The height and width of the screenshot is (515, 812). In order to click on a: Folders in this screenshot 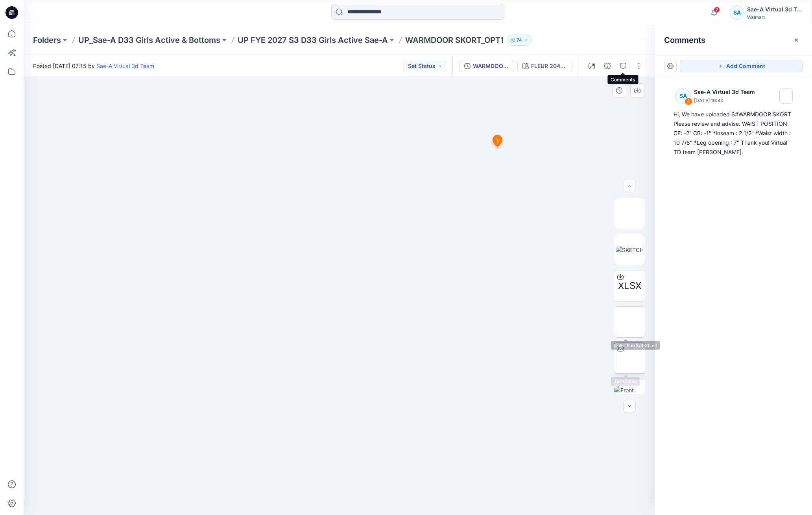, I will do `click(47, 40)`.